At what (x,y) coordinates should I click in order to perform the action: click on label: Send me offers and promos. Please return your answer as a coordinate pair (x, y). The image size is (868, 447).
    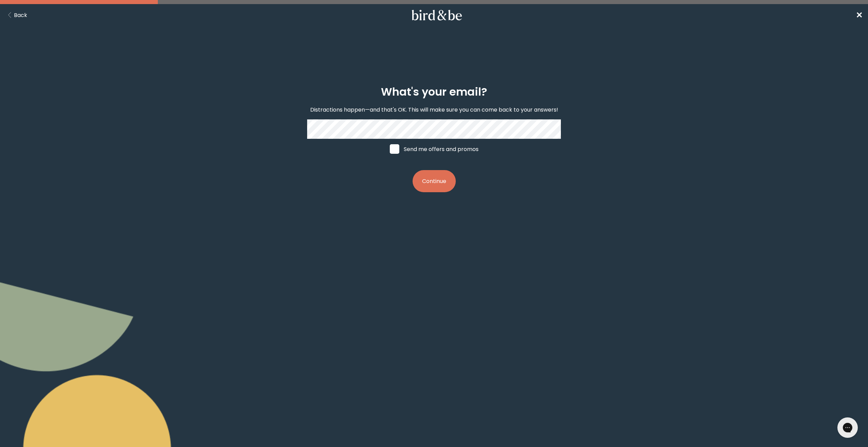
    Looking at the image, I should click on (434, 149).